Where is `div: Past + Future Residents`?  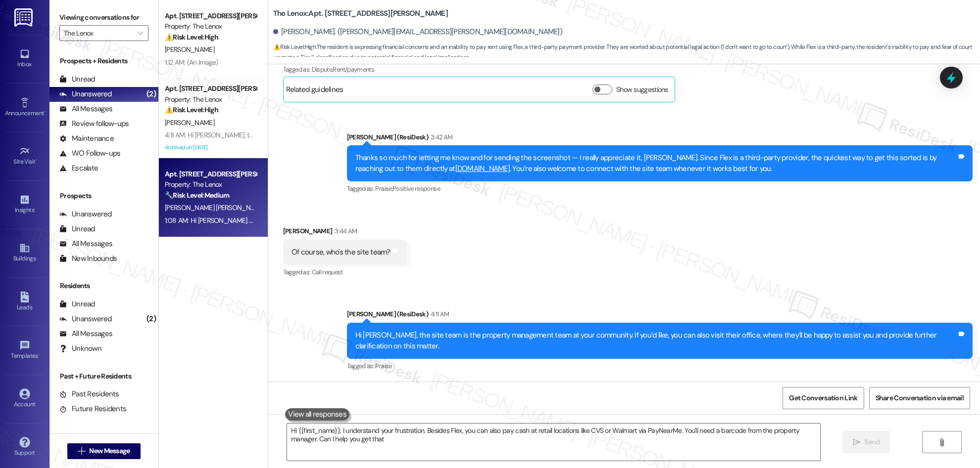
div: Past + Future Residents is located at coordinates (104, 377).